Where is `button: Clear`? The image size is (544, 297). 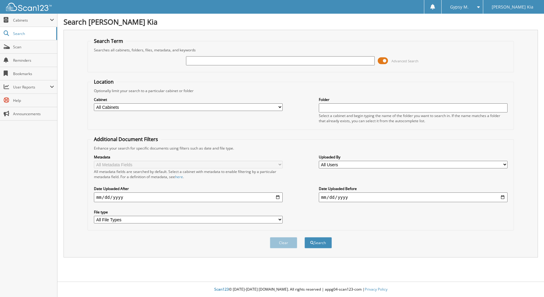 button: Clear is located at coordinates (284, 243).